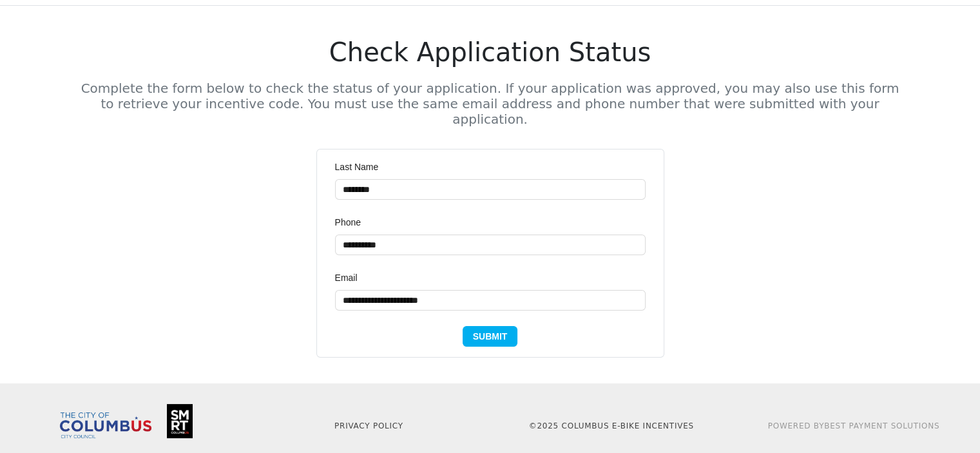 The height and width of the screenshot is (453, 980). I want to click on p: © 2025 Columbus E-Bike Incentives, so click(611, 426).